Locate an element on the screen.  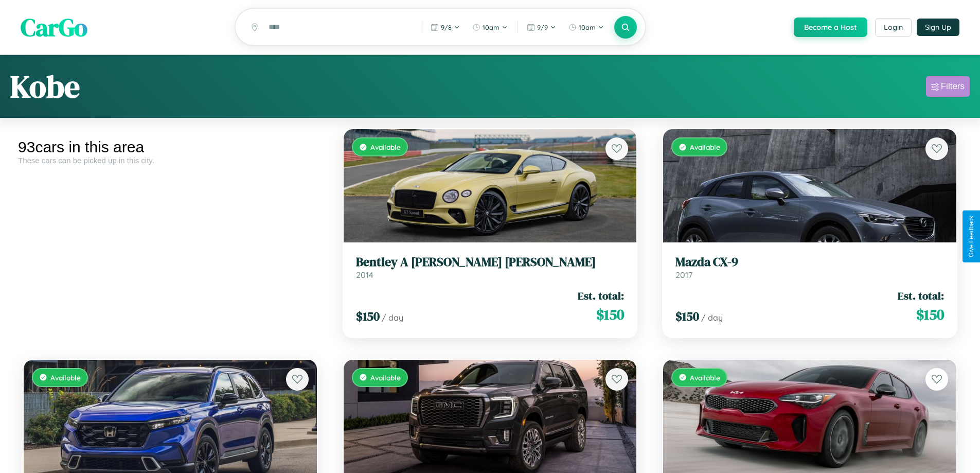
h1: Kobe is located at coordinates (45, 86).